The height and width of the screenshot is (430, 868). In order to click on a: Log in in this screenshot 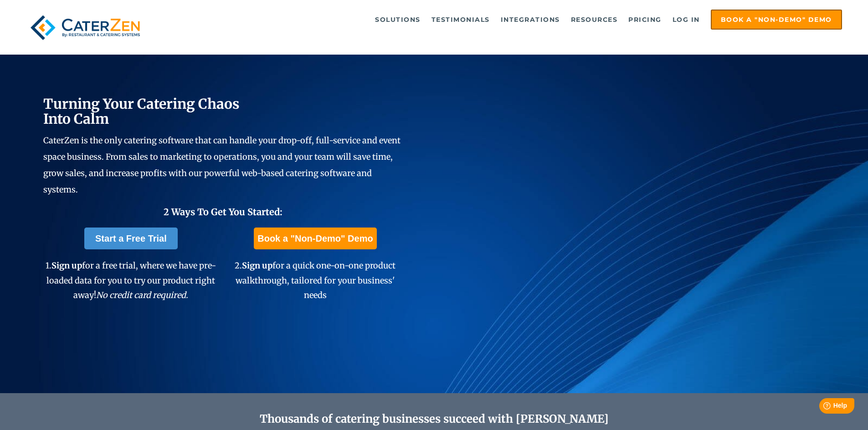, I will do `click(686, 20)`.